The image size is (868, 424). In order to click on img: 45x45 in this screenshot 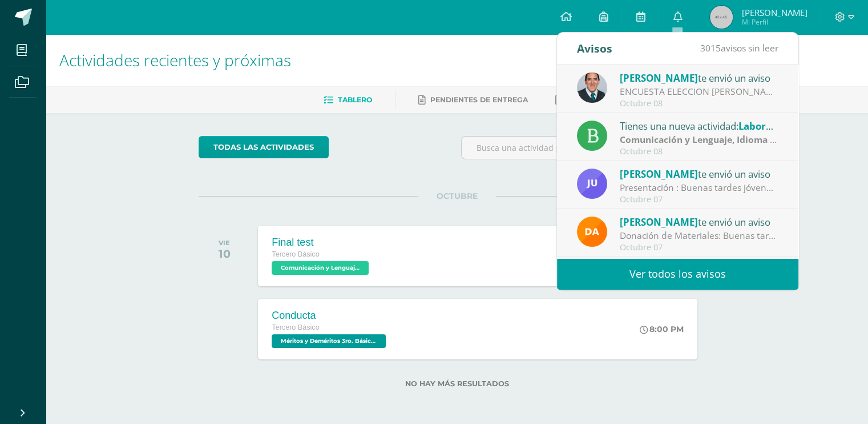, I will do `click(721, 17)`.